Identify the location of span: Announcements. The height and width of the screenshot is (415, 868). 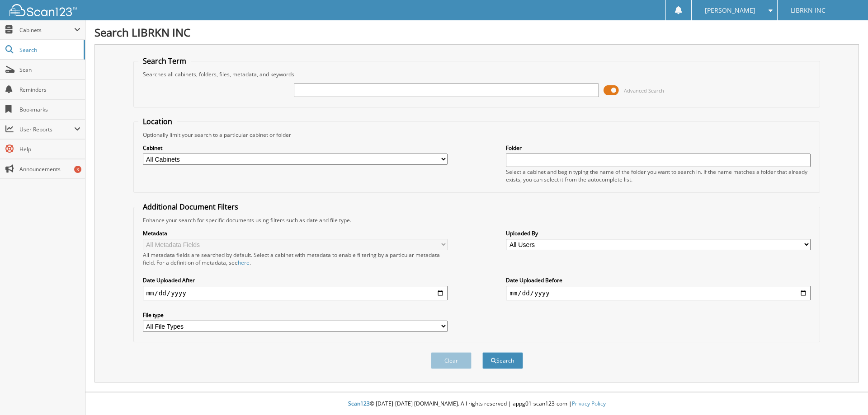
(50, 169).